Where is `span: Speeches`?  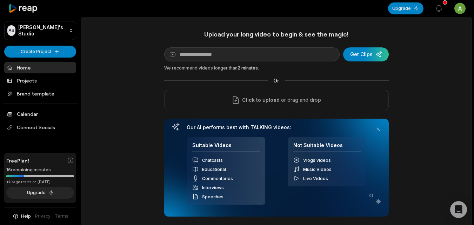
span: Speeches is located at coordinates (213, 196).